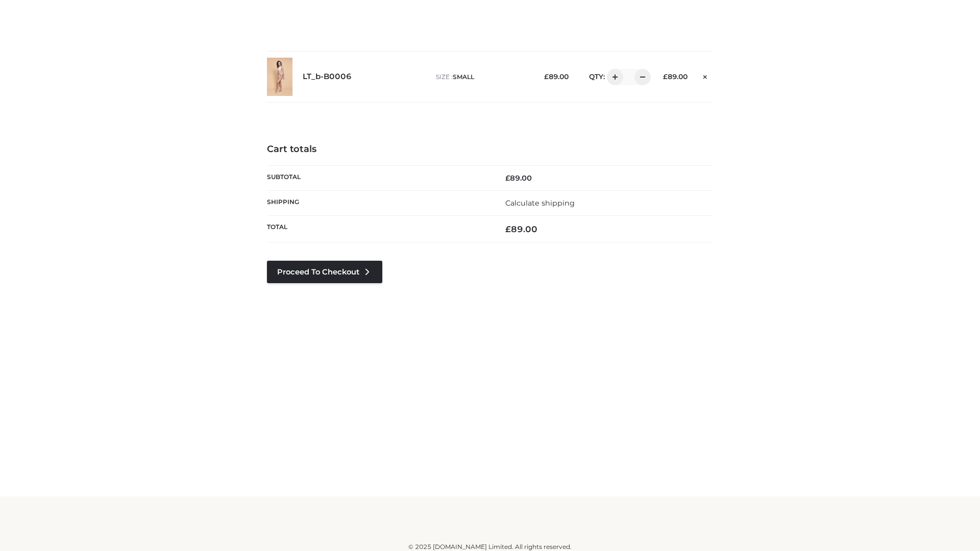 The image size is (980, 551). Describe the element at coordinates (482, 77) in the screenshot. I see `p: size :` at that location.